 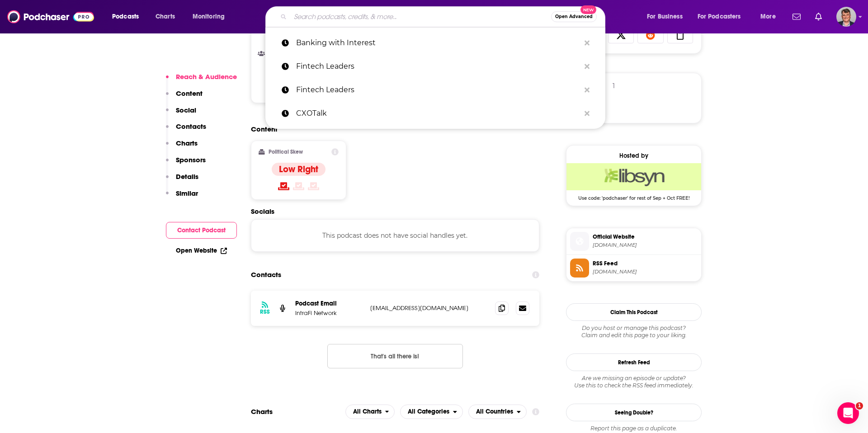 What do you see at coordinates (206, 76) in the screenshot?
I see `p: Reach & Audience` at bounding box center [206, 76].